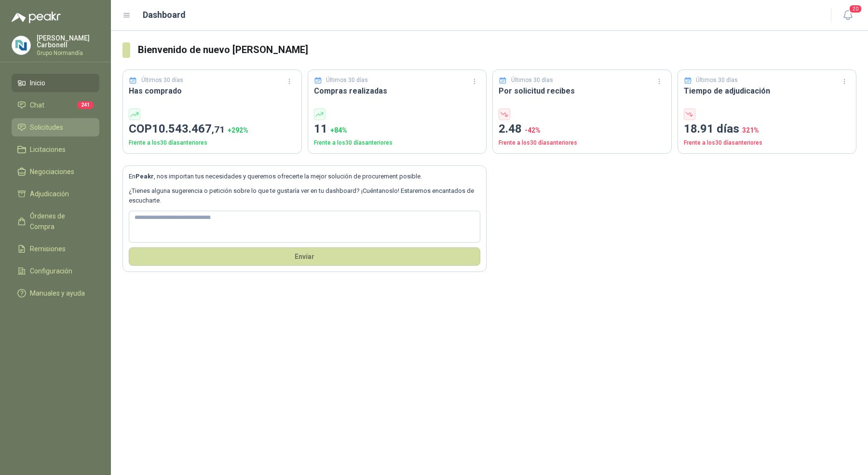  I want to click on button: Envíar, so click(304, 257).